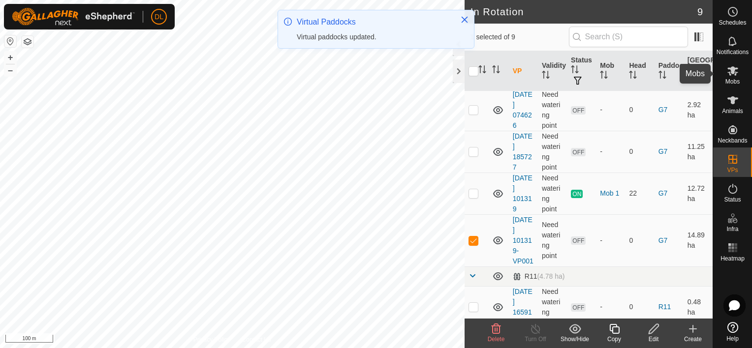 The height and width of the screenshot is (348, 752). What do you see at coordinates (698, 152) in the screenshot?
I see `td: 11.25 ha` at bounding box center [698, 152].